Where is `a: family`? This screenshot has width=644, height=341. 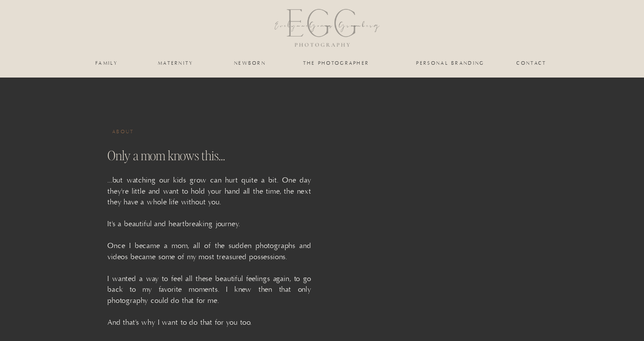 a: family is located at coordinates (106, 63).